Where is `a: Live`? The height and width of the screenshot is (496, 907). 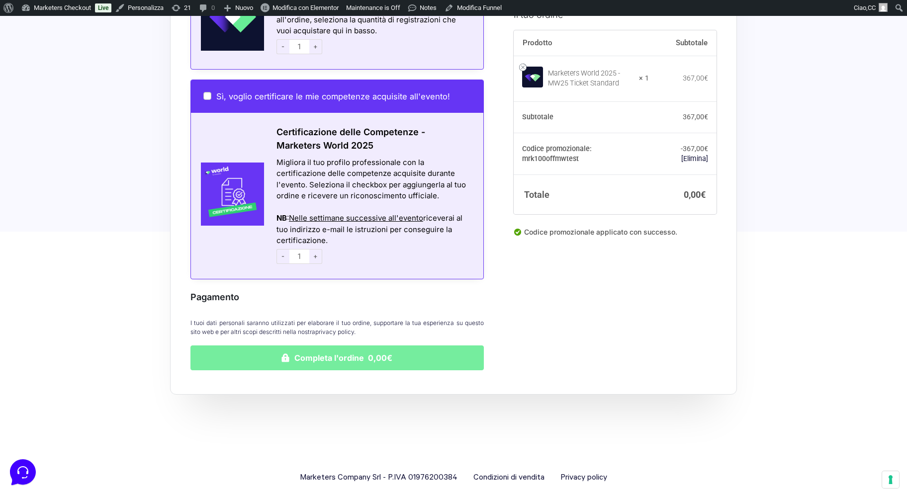
a: Live is located at coordinates (103, 8).